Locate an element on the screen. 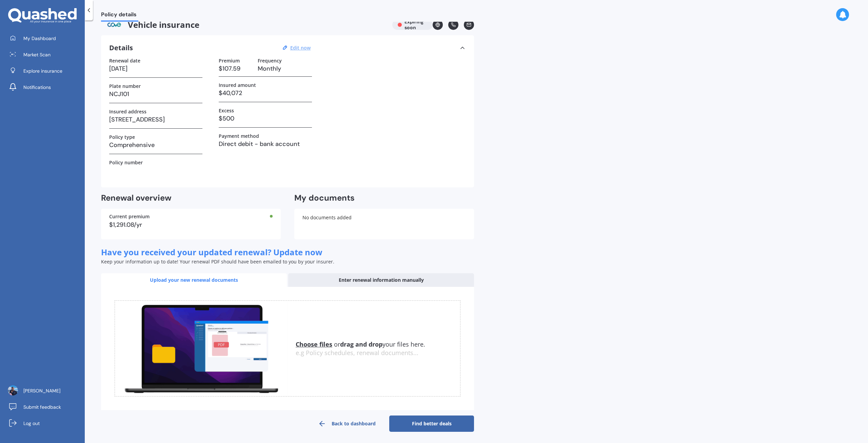 This screenshot has height=443, width=868. div: $1,291.08/yr is located at coordinates (191, 225).